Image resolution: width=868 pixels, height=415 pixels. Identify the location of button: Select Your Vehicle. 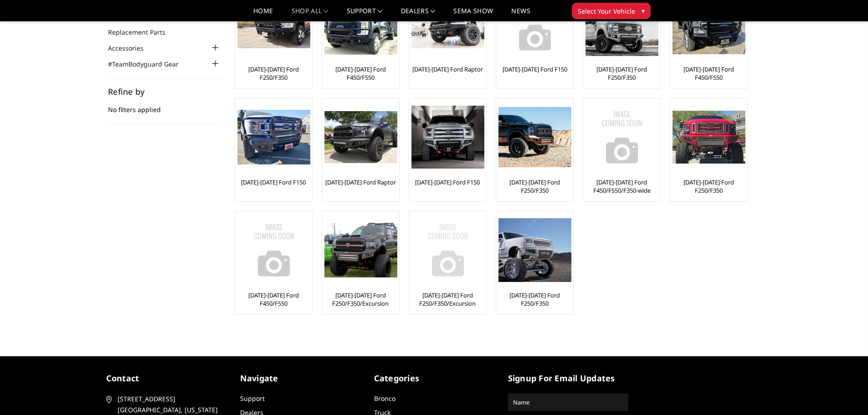
(611, 11).